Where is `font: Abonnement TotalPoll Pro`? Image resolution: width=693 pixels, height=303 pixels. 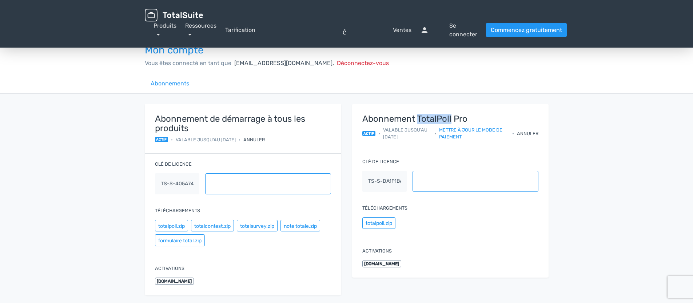
font: Abonnement TotalPoll Pro is located at coordinates (415, 119).